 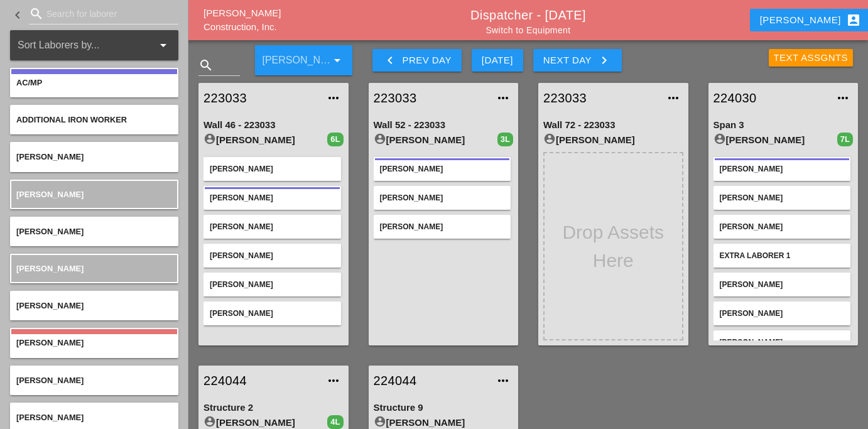 What do you see at coordinates (811, 58) in the screenshot?
I see `div: Text Assgnts` at bounding box center [811, 58].